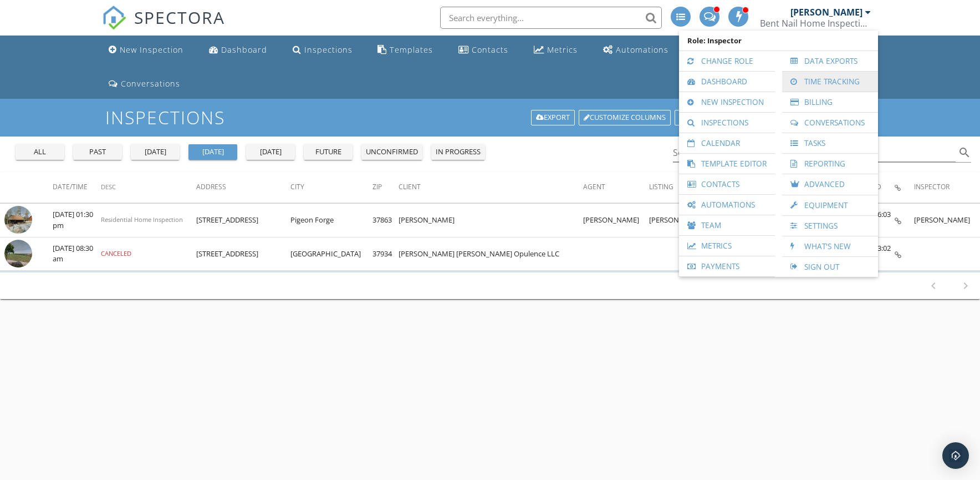 The image size is (980, 480). Describe the element at coordinates (490, 49) in the screenshot. I see `div: Contacts` at that location.